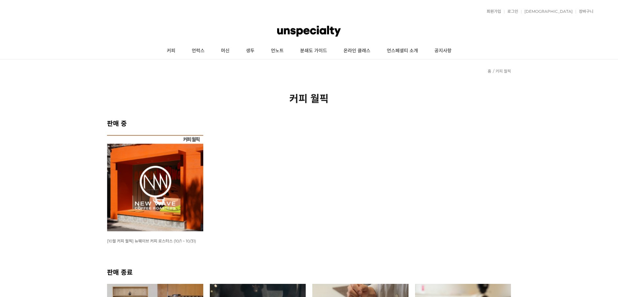 This screenshot has width=618, height=297. What do you see at coordinates (250, 51) in the screenshot?
I see `a: 생두` at bounding box center [250, 51].